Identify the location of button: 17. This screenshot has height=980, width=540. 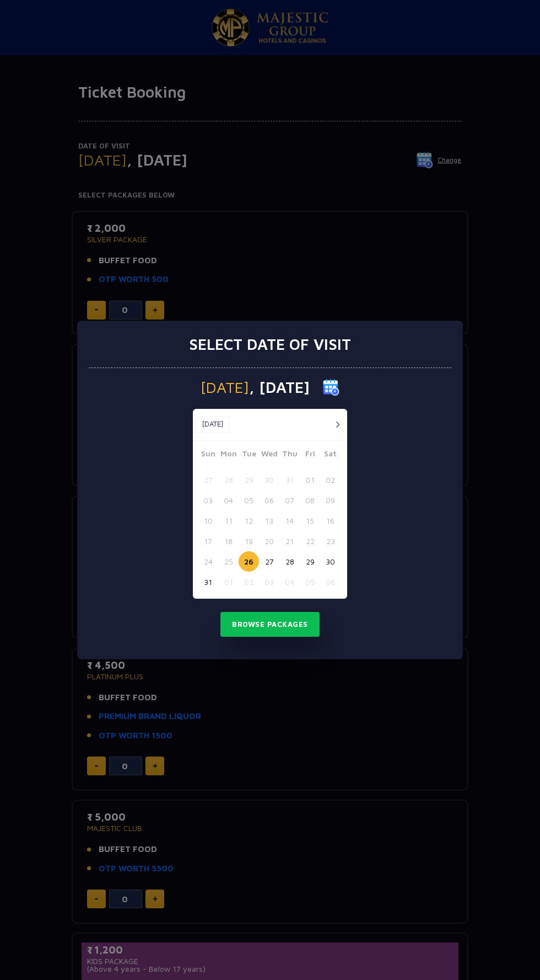
(208, 540).